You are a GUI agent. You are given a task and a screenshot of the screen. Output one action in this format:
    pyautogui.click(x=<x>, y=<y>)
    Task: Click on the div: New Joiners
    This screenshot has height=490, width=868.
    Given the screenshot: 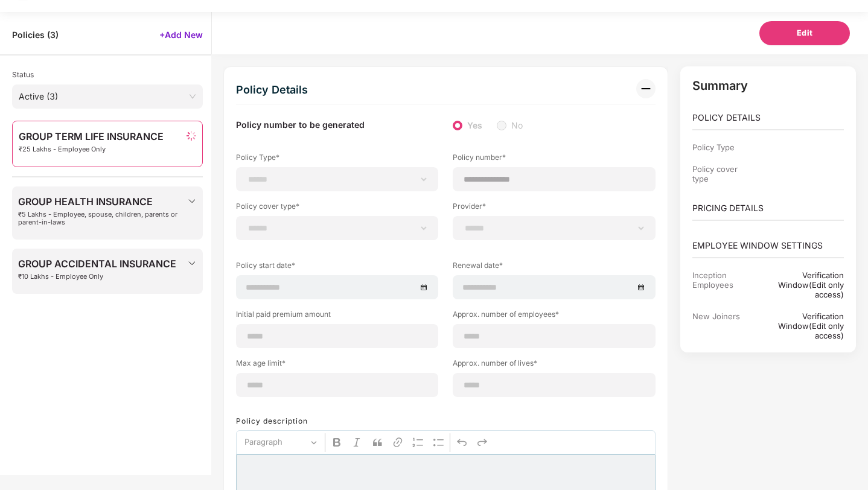 What is the action you would take?
    pyautogui.click(x=724, y=326)
    